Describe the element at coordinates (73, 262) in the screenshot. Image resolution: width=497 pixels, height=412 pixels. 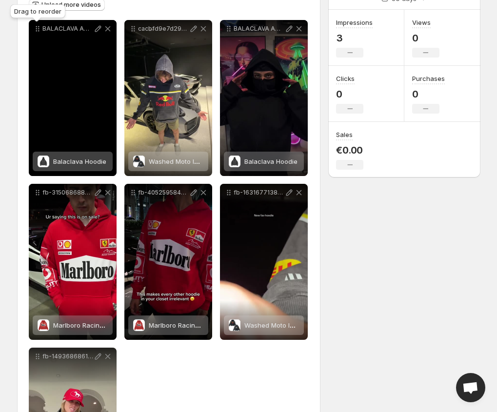
I see `div: fb-31506868872291767-a7e9026015-1-videoMarlboro Racing HoodieMarlboro Racing Hoodie` at that location.